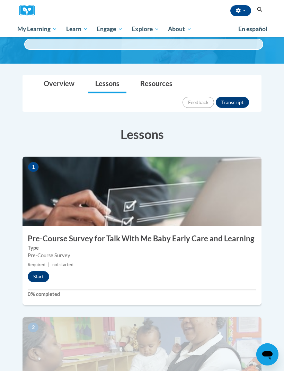 Image resolution: width=284 pixels, height=371 pixels. What do you see at coordinates (179, 29) in the screenshot?
I see `span: About` at bounding box center [179, 29].